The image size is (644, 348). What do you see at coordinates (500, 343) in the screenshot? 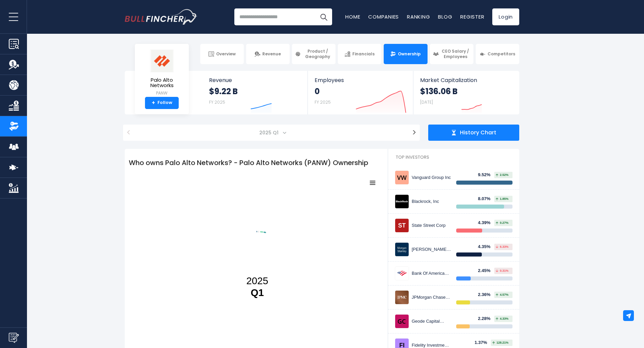
I see `span: 128.21%` at bounding box center [500, 343].